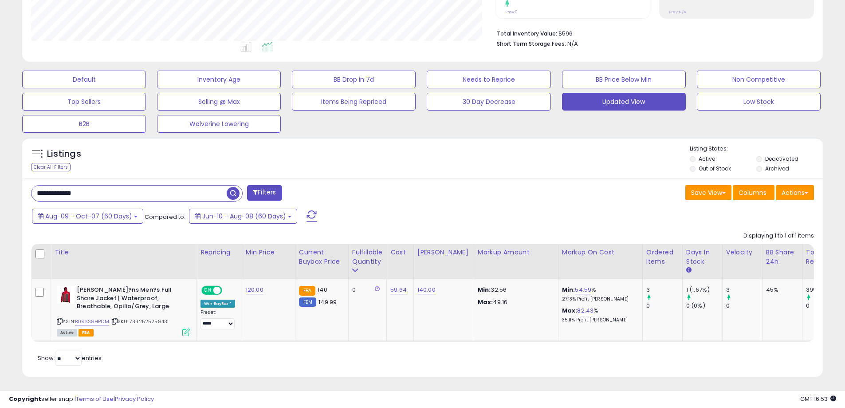 The height and width of the screenshot is (408, 845). What do you see at coordinates (322, 257) in the screenshot?
I see `div: Current Buybox Price` at bounding box center [322, 257].